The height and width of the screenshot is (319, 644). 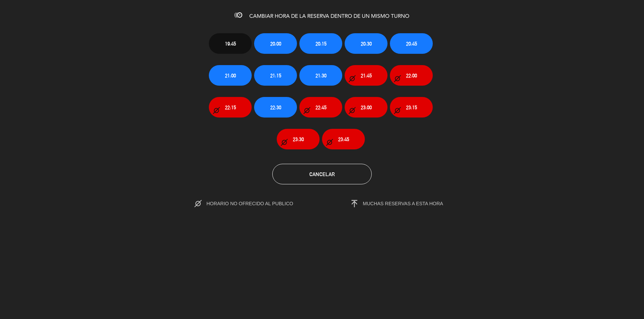 What do you see at coordinates (275, 108) in the screenshot?
I see `button: 22:30` at bounding box center [275, 108].